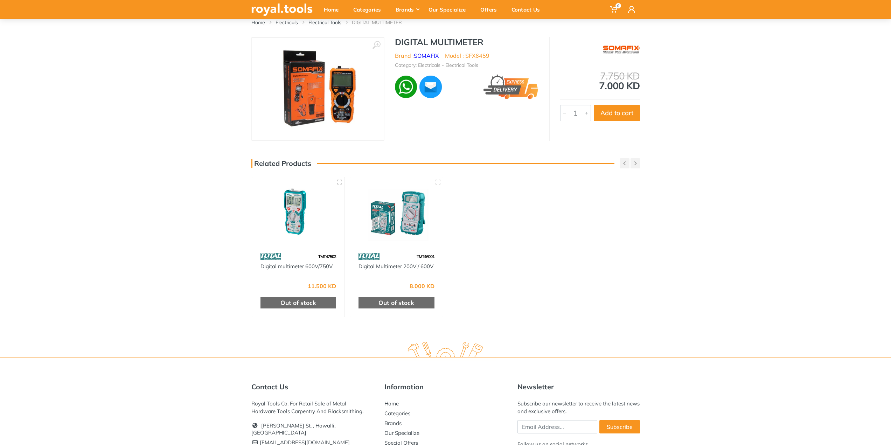 This screenshot has width=891, height=445. Describe the element at coordinates (426, 56) in the screenshot. I see `a: SOMAFIX` at that location.